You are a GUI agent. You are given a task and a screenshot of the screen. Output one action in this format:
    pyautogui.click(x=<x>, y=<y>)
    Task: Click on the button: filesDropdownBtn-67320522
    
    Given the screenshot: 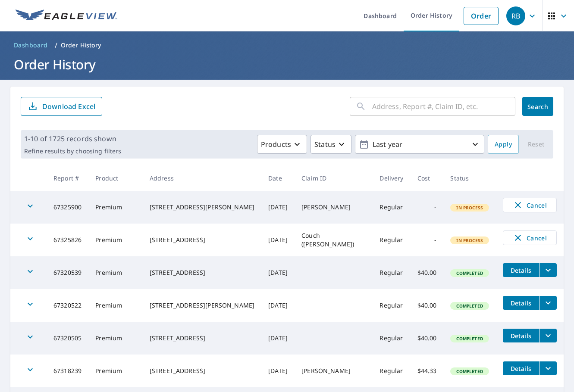 What is the action you would take?
    pyautogui.click(x=548, y=303)
    